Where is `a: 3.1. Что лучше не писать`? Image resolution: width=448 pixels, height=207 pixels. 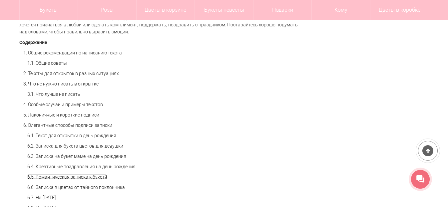 a: 3.1. Что лучше не писать is located at coordinates (54, 94).